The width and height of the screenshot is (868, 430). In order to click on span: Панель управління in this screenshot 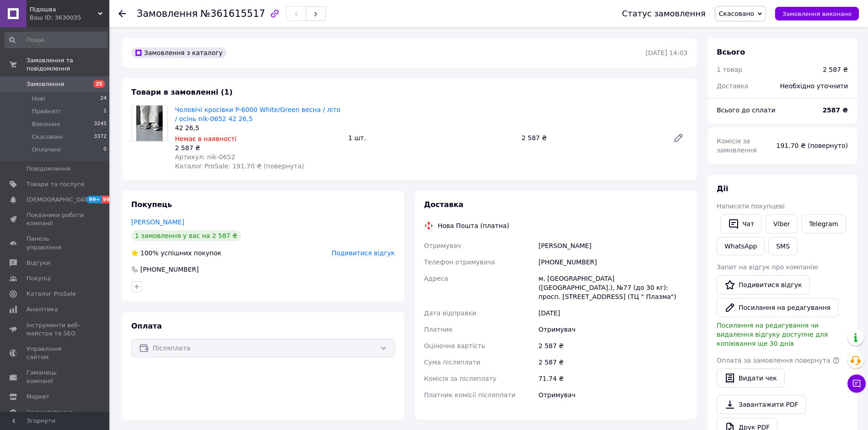, I will do `click(56, 243)`.